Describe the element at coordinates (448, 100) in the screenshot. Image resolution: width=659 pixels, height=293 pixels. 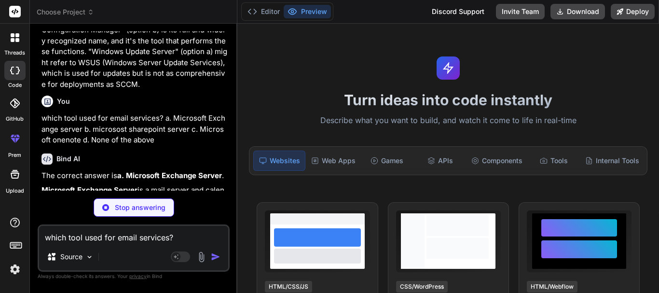
I see `h1: Turn ideas into code instantly` at that location.